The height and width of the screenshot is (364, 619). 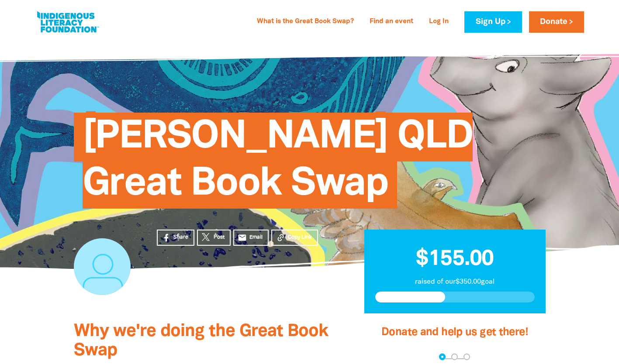 I want to click on a: Sign Up, so click(x=492, y=22).